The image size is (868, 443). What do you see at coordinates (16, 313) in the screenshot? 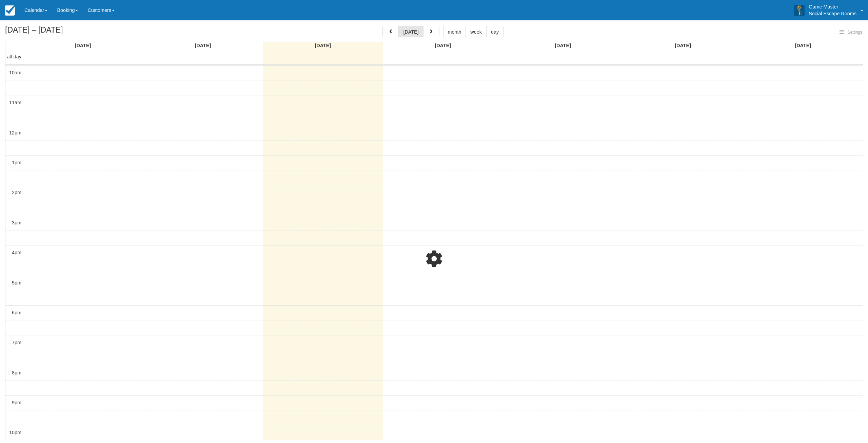
I see `span: 6pm` at bounding box center [16, 313].